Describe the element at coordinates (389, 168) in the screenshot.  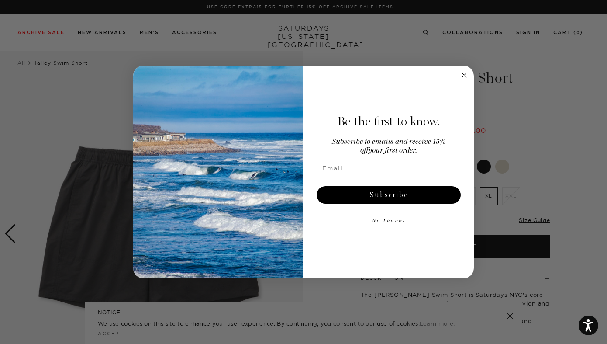
I see `input: Email` at that location.